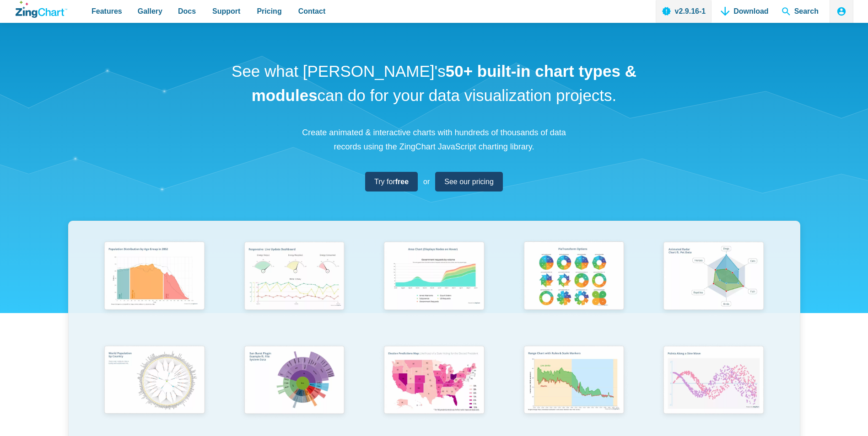 The image size is (868, 436). I want to click on a: Responsive Live Update Dashboard, so click(294, 289).